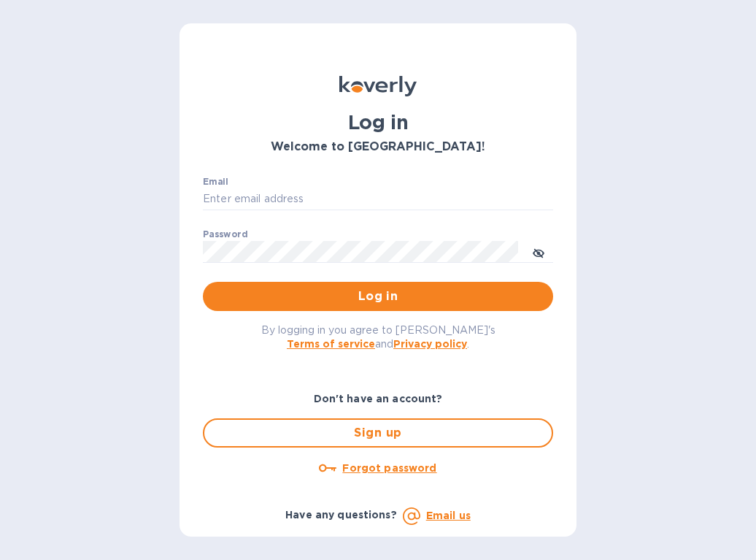 This screenshot has width=756, height=560. Describe the element at coordinates (215, 182) in the screenshot. I see `label: Email` at that location.